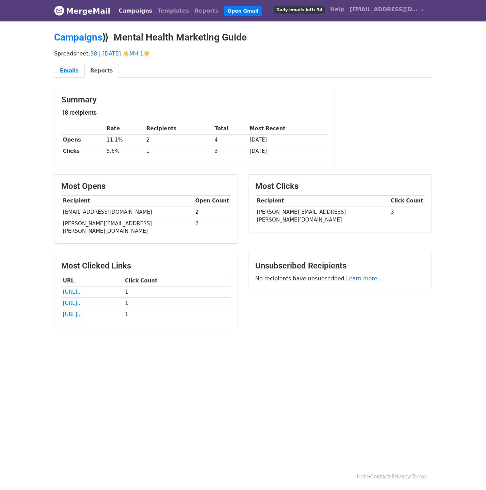  I want to click on th: Recipients, so click(179, 129).